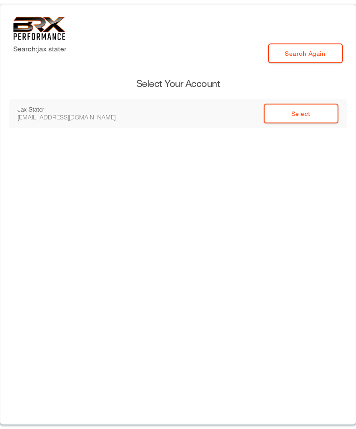  What do you see at coordinates (305, 53) in the screenshot?
I see `a: Search Again` at bounding box center [305, 53].